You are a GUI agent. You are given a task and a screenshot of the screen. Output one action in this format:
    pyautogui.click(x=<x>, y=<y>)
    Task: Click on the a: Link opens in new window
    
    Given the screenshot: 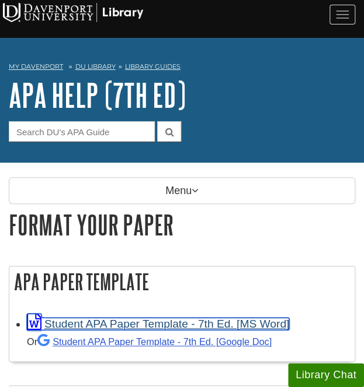 What is the action you would take?
    pyautogui.click(x=158, y=324)
    